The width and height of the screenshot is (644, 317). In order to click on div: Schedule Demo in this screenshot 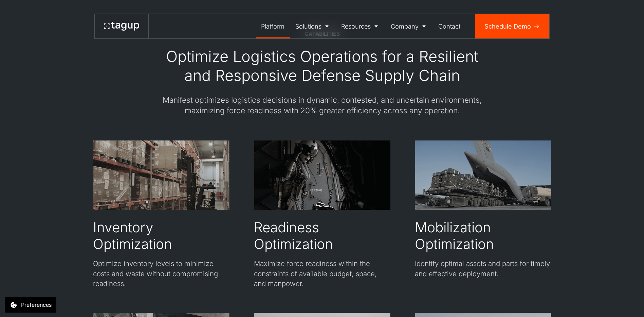, I will do `click(508, 26)`.